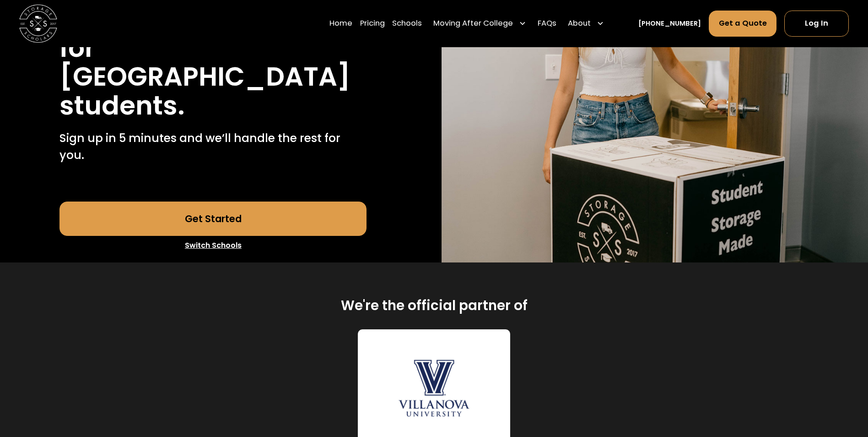  Describe the element at coordinates (546, 24) in the screenshot. I see `a: FAQs` at that location.